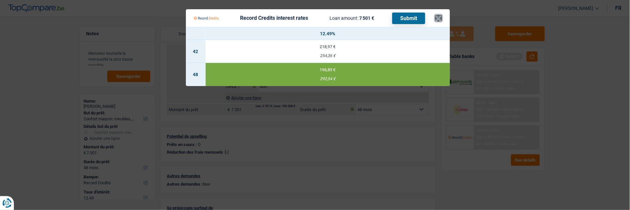 This screenshot has width=630, height=210. What do you see at coordinates (196, 52) in the screenshot?
I see `td: 42` at bounding box center [196, 52].